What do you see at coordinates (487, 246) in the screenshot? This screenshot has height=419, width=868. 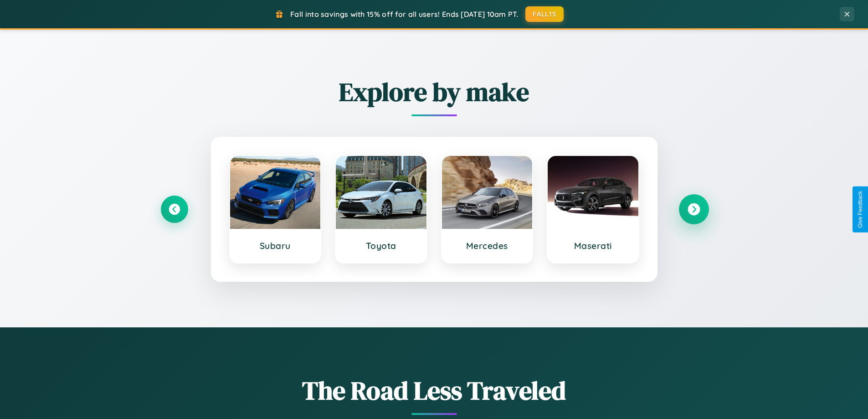 I see `h3: Mercedes` at bounding box center [487, 246].